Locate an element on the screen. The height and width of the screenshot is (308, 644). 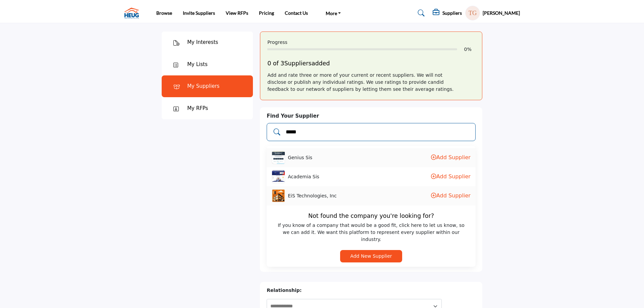
h5: 0 of 3 added is located at coordinates (371, 64).